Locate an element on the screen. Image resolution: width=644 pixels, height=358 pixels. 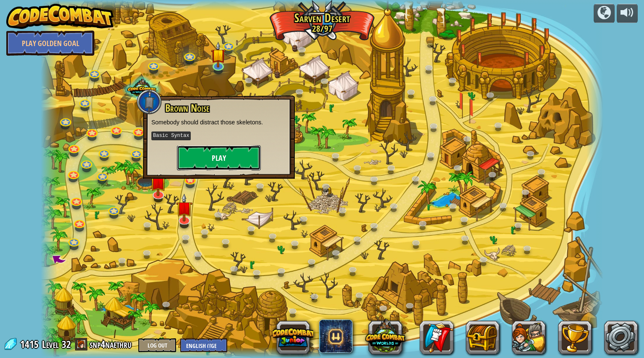
span: Brown Noise is located at coordinates (187, 108).